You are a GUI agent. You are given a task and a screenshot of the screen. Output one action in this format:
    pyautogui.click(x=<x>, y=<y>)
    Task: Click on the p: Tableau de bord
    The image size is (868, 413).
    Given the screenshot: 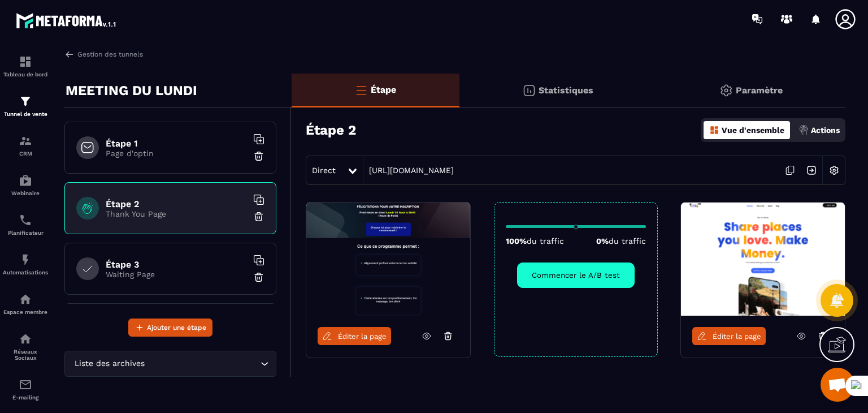 What is the action you would take?
    pyautogui.click(x=25, y=74)
    